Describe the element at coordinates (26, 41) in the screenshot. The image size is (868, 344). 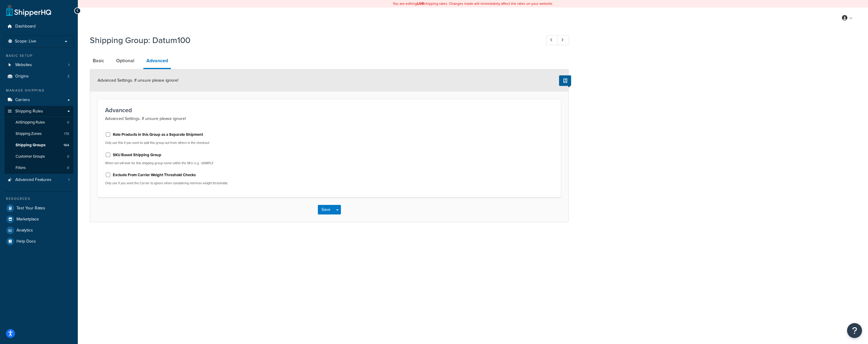
I see `span: Scope: Live` at that location.